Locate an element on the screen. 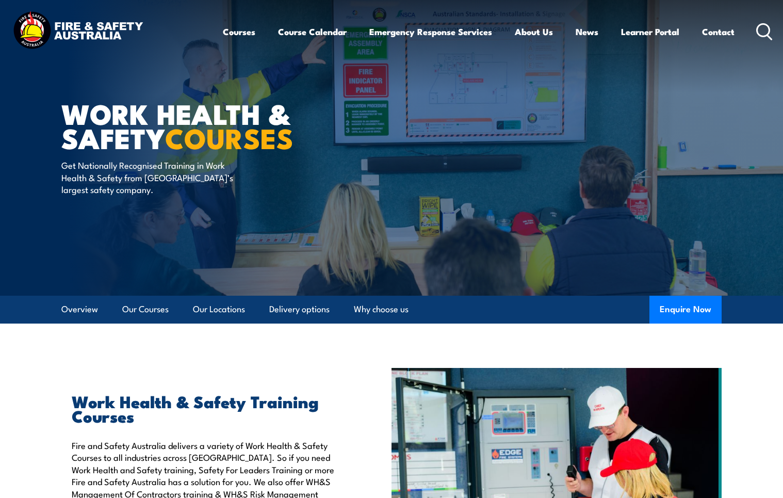 The height and width of the screenshot is (498, 783). a: Our Courses is located at coordinates (145, 309).